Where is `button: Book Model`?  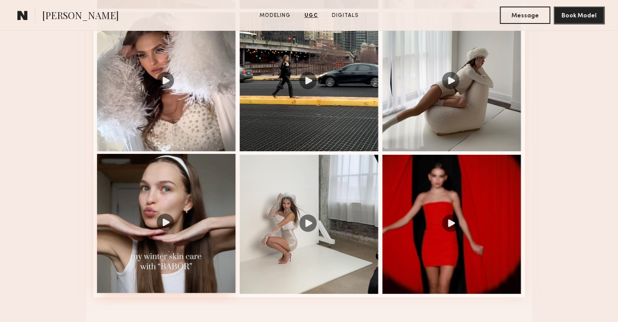
button: Book Model is located at coordinates (579, 15).